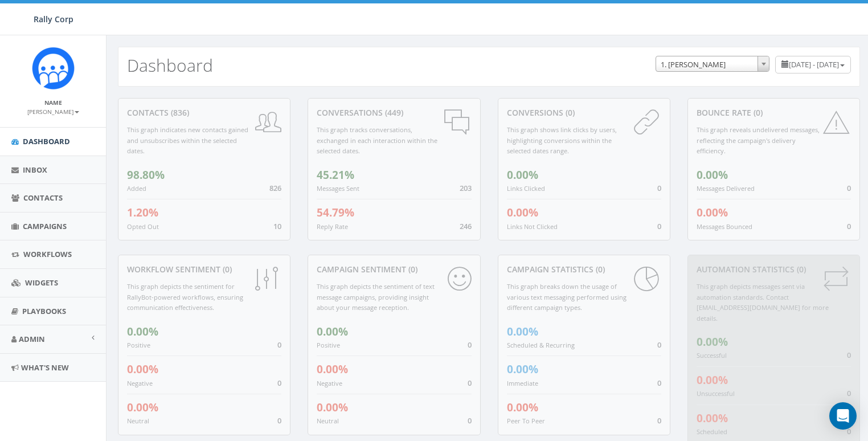 This screenshot has height=441, width=868. I want to click on small: This graph indicates new contacts gained and unsubscribes within the selected dates., so click(187, 140).